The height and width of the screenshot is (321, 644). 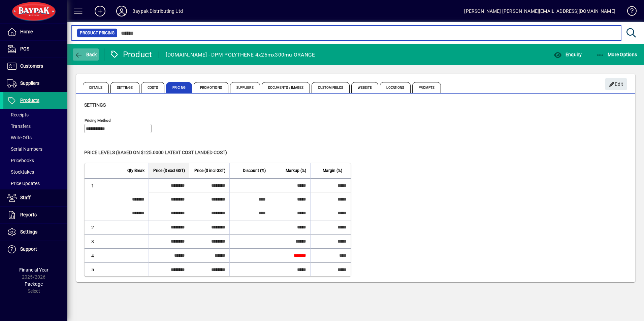 I want to click on a: Home, so click(x=35, y=32).